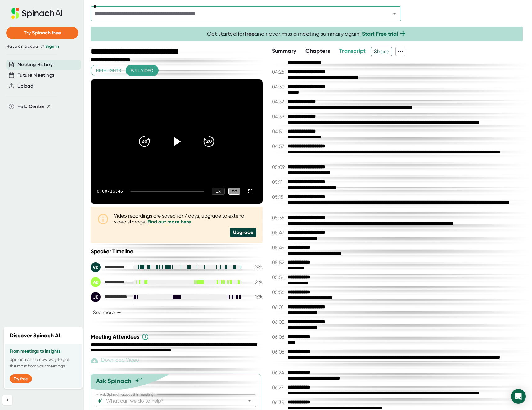  What do you see at coordinates (185, 219) in the screenshot?
I see `div: Video recordings are saved for 7 days, upgrade to extend video storage.` at bounding box center [185, 219].